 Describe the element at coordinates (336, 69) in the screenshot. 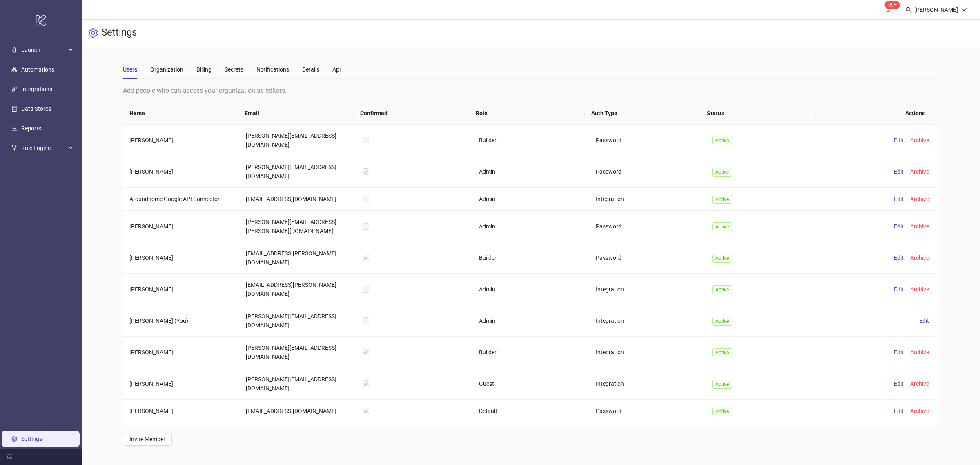

I see `div: Api` at that location.